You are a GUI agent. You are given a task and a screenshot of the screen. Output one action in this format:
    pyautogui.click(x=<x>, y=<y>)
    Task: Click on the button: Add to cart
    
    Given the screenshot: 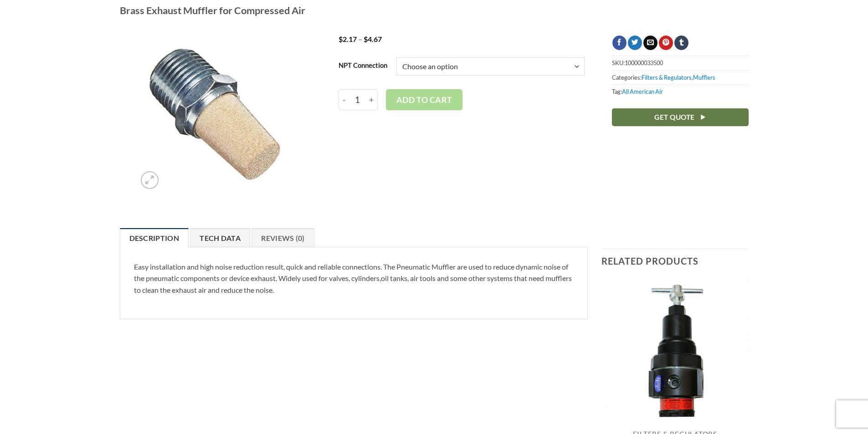 What is the action you would take?
    pyautogui.click(x=424, y=100)
    